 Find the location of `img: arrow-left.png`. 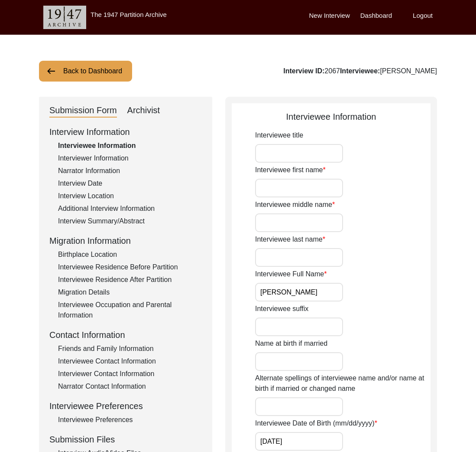

img: arrow-left.png is located at coordinates (51, 71).